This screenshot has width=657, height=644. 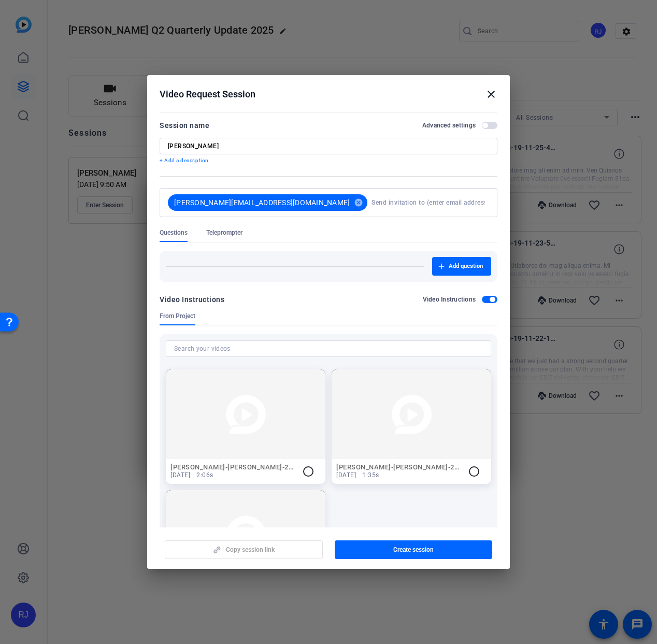 I want to click on span: From Project, so click(x=177, y=316).